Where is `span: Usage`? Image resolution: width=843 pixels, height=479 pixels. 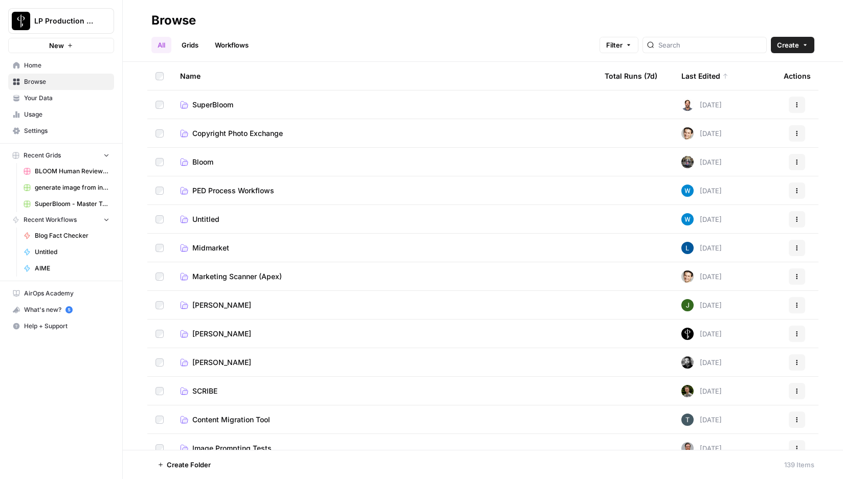 span: Usage is located at coordinates (67, 115).